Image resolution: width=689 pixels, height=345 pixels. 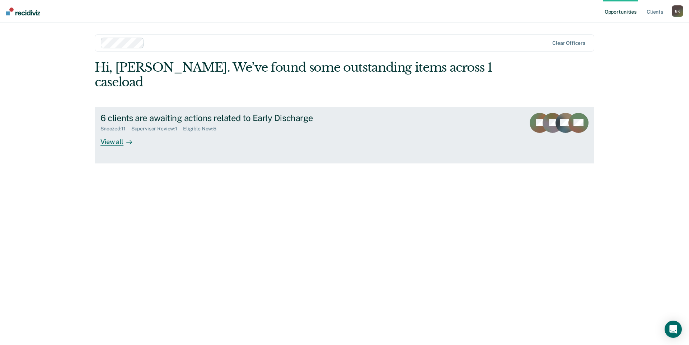 I want to click on div: 6 clients are awaiting actions related to Early Discharge, so click(x=226, y=118).